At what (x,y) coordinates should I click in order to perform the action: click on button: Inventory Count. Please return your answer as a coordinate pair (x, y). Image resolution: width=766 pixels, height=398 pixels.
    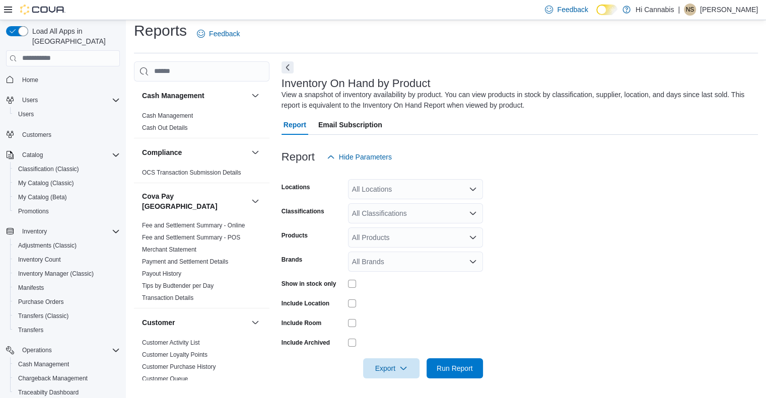
    Looking at the image, I should click on (67, 260).